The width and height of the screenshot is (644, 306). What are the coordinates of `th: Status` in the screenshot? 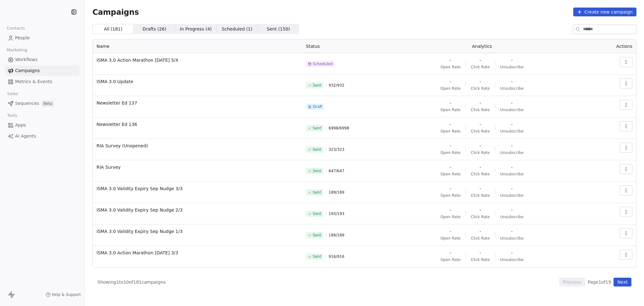 It's located at (341, 46).